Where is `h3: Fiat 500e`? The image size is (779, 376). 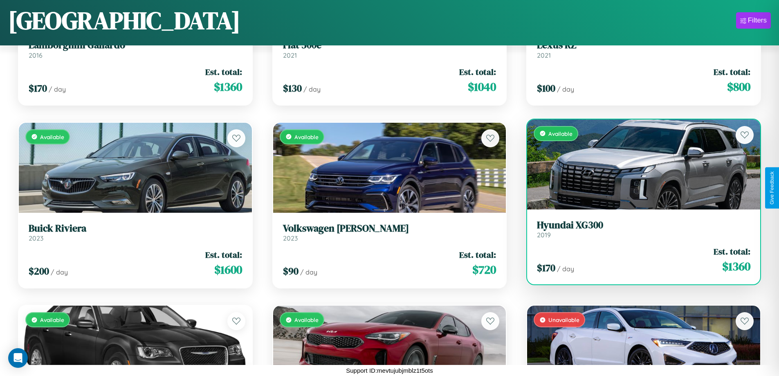 h3: Fiat 500e is located at coordinates (390, 45).